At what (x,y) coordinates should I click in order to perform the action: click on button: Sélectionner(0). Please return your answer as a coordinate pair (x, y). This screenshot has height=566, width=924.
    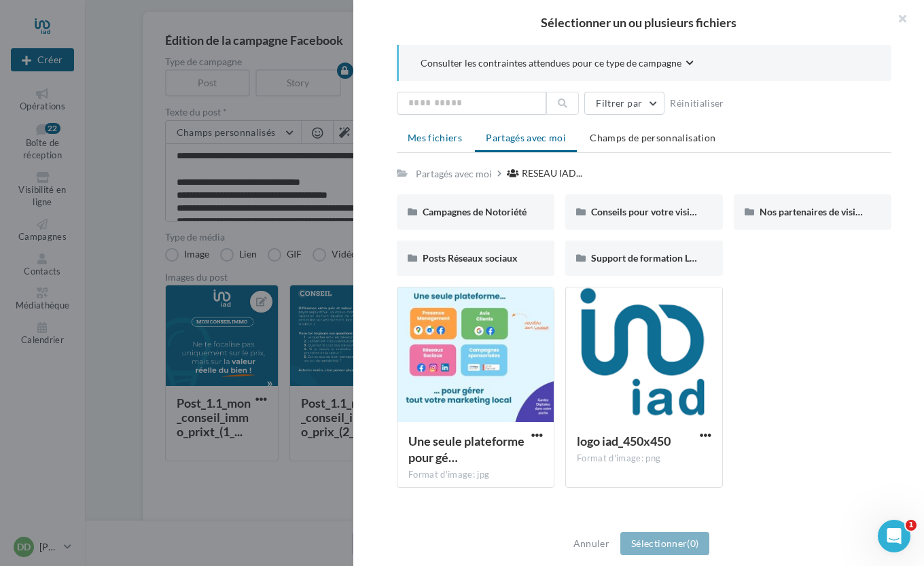
    Looking at the image, I should click on (665, 543).